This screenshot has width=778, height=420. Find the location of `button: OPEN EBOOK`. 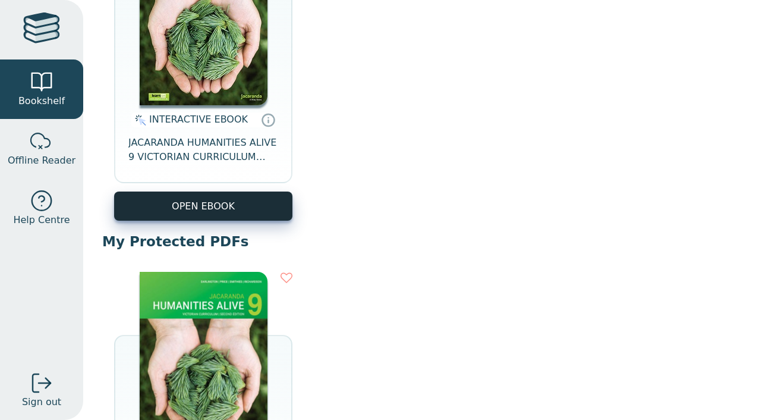

button: OPEN EBOOK is located at coordinates (203, 206).